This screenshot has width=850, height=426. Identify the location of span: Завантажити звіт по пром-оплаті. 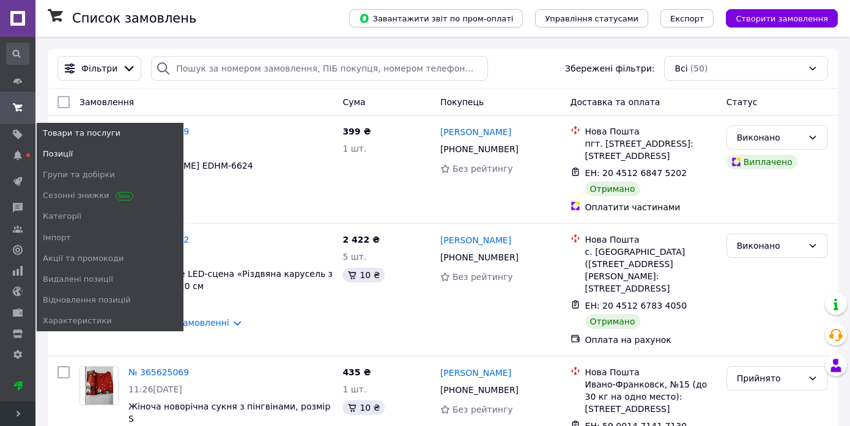
(436, 18).